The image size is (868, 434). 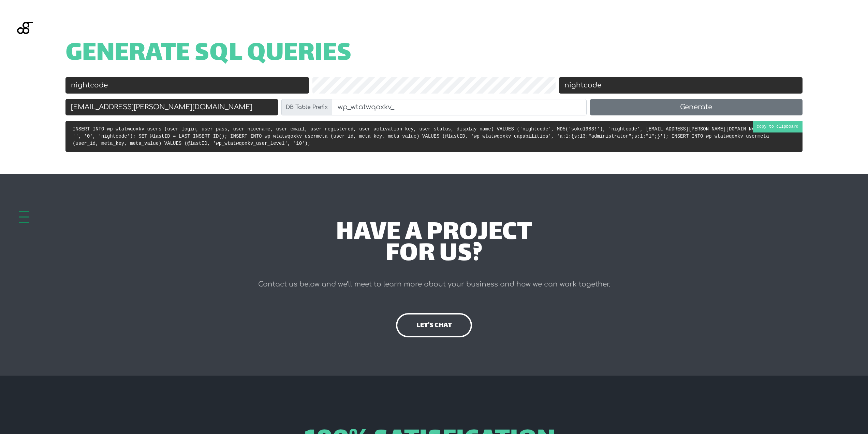 I want to click on img: Blackgate, so click(x=25, y=48).